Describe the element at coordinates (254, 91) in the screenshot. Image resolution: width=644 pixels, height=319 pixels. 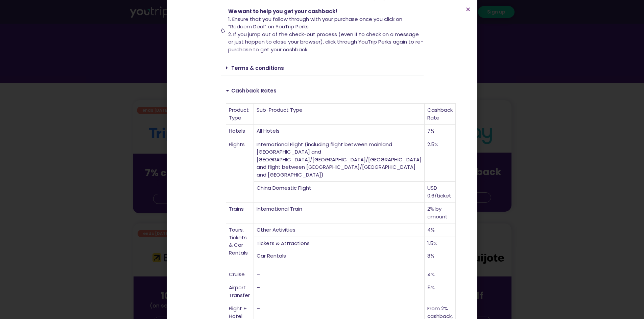
I see `a: Cashback Rates` at that location.